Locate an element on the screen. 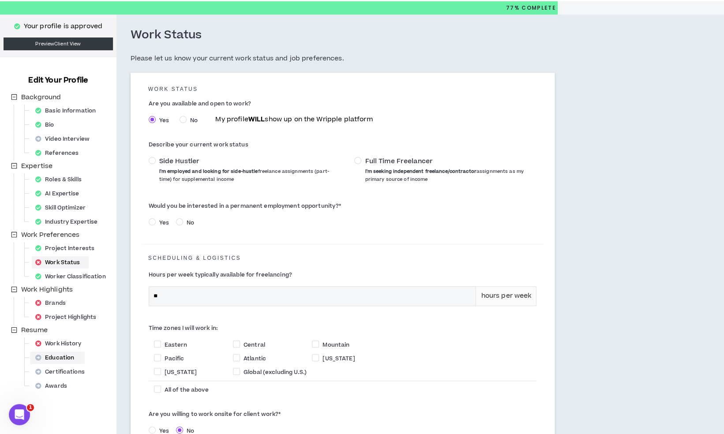 This screenshot has width=724, height=434. div: Work History is located at coordinates (61, 344).